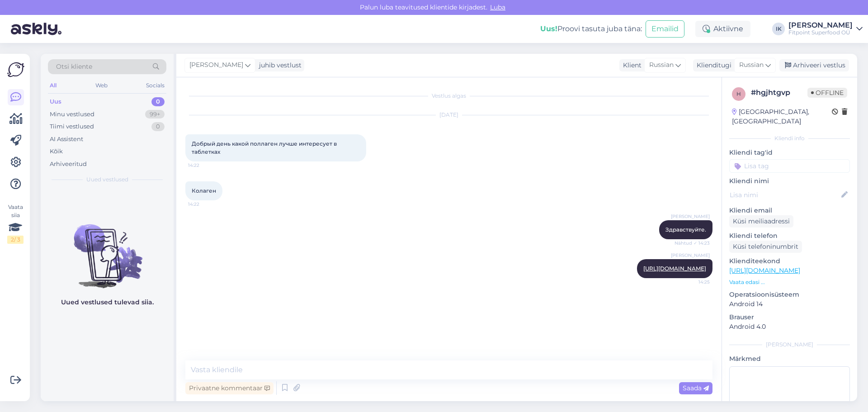 The image size is (868, 412). Describe the element at coordinates (498, 7) in the screenshot. I see `span: Luba` at that location.